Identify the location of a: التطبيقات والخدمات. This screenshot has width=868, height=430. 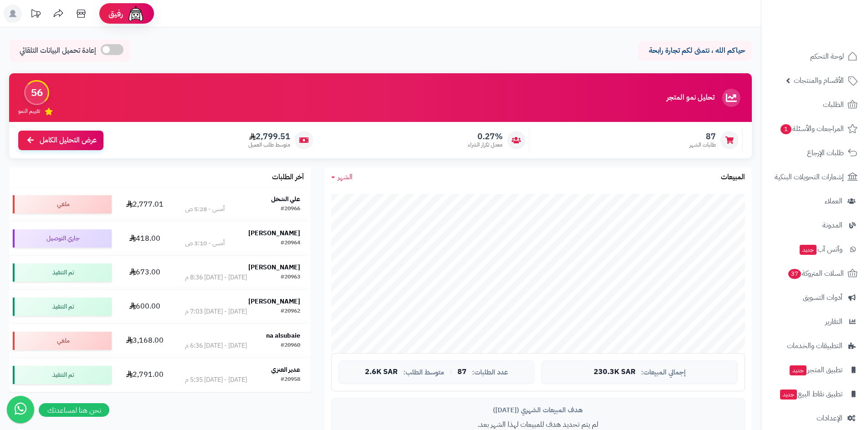
(815, 346).